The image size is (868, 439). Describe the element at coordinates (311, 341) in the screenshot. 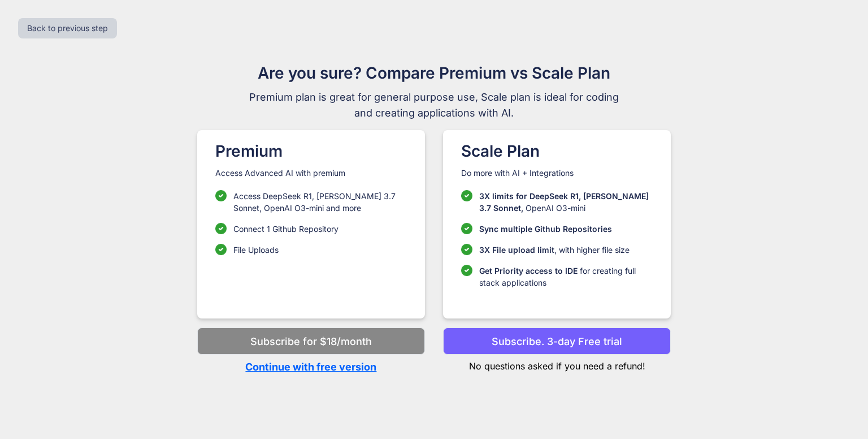

I see `p: Subscribe for $18/month` at that location.